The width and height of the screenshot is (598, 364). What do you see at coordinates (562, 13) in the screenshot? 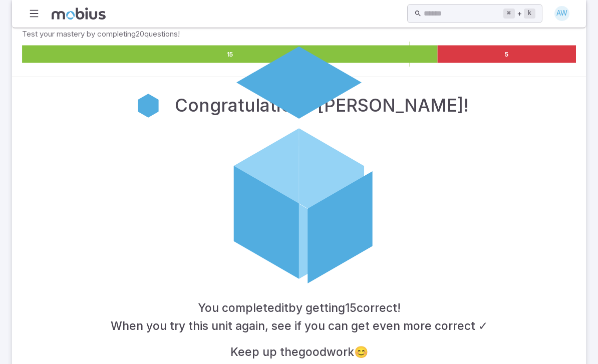
I see `div: AW` at bounding box center [562, 13].